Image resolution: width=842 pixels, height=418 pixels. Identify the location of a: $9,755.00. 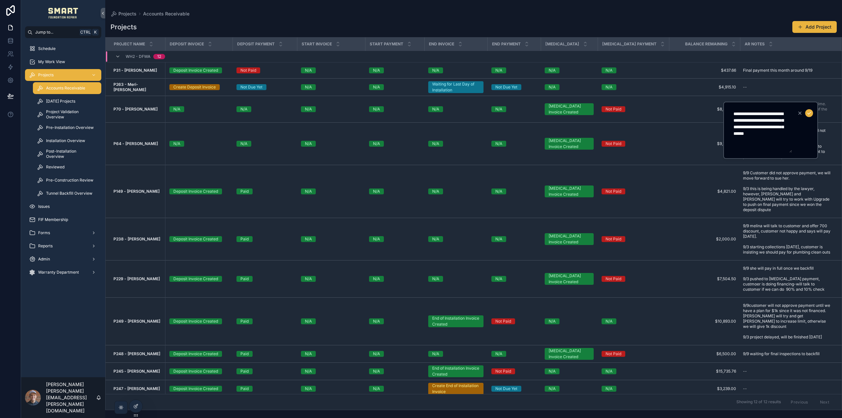
(704, 144).